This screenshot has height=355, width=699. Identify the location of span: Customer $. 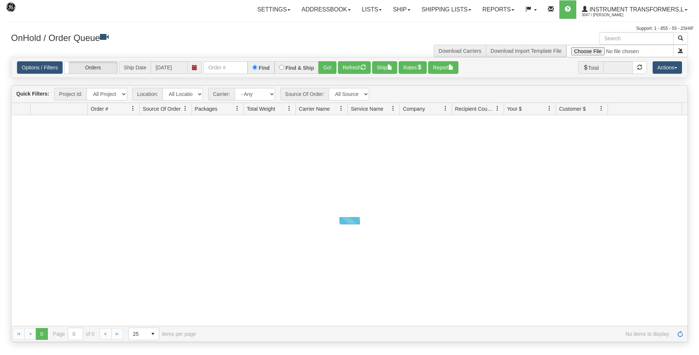
(572, 109).